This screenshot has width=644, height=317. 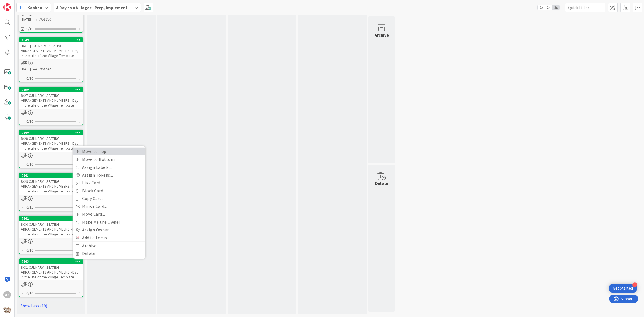 I want to click on div: 4, so click(x=635, y=285).